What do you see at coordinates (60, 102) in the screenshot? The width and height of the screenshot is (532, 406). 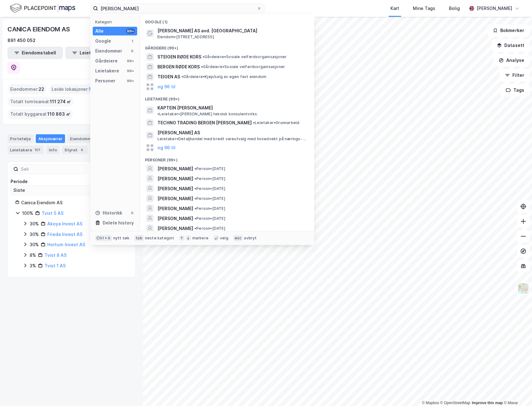 I see `span: 111 274 ㎡` at bounding box center [60, 102].